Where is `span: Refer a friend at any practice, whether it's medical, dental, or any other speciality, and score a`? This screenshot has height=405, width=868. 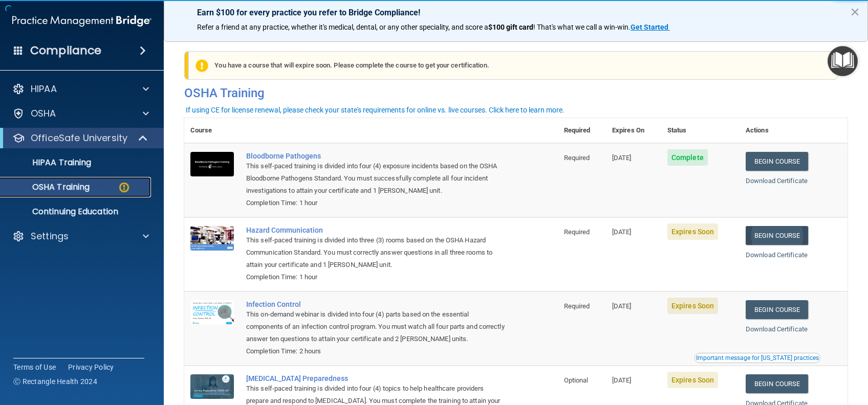 span: Refer a friend at any practice, whether it's medical, dental, or any other speciality, and score a is located at coordinates (342, 27).